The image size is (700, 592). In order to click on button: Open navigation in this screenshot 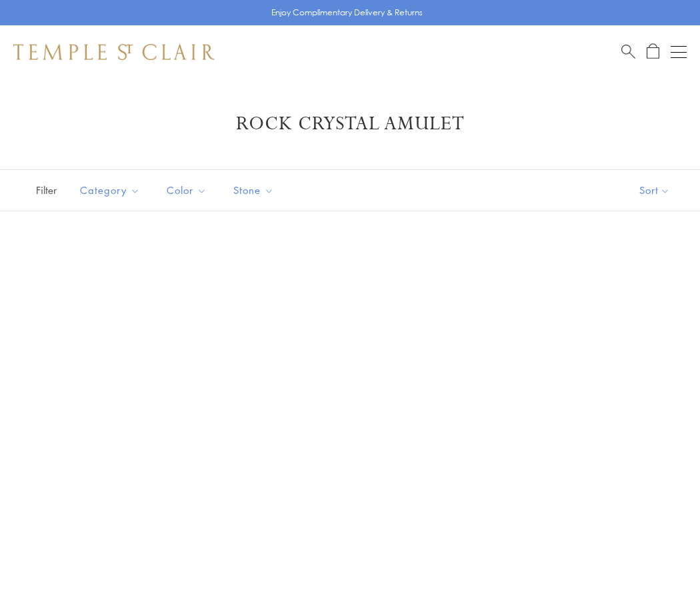, I will do `click(678, 52)`.